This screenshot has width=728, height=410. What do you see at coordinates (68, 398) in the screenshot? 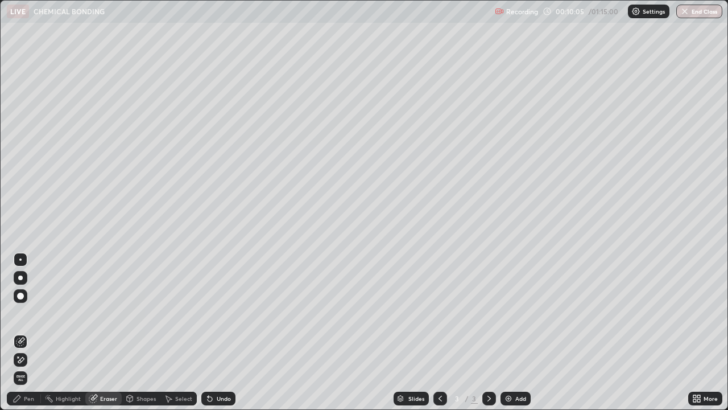
I see `div: Highlight` at bounding box center [68, 398].